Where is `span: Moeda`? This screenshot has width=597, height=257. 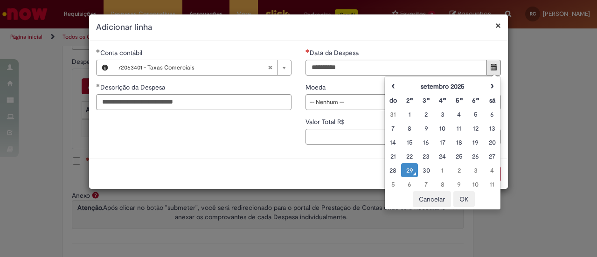 span: Moeda is located at coordinates (316, 87).